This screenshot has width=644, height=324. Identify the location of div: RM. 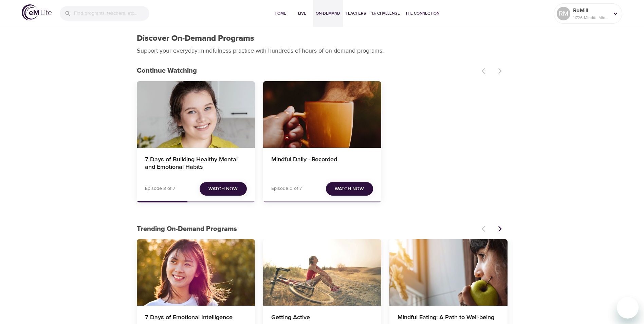
(564, 13).